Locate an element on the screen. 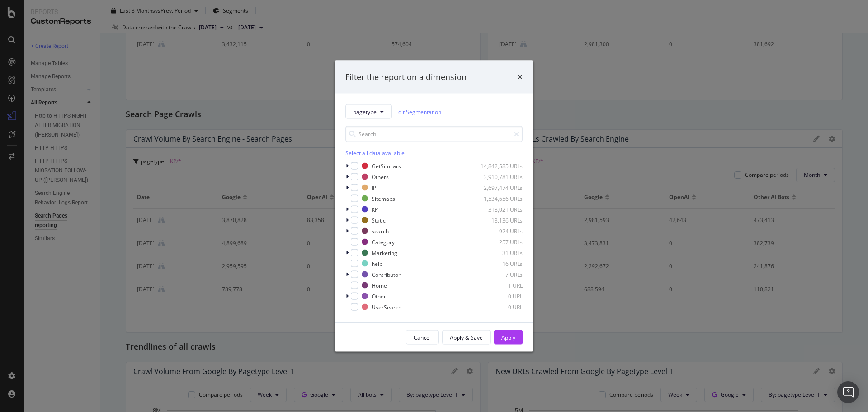 The width and height of the screenshot is (868, 412). div: 13,136 URLs is located at coordinates (500, 219).